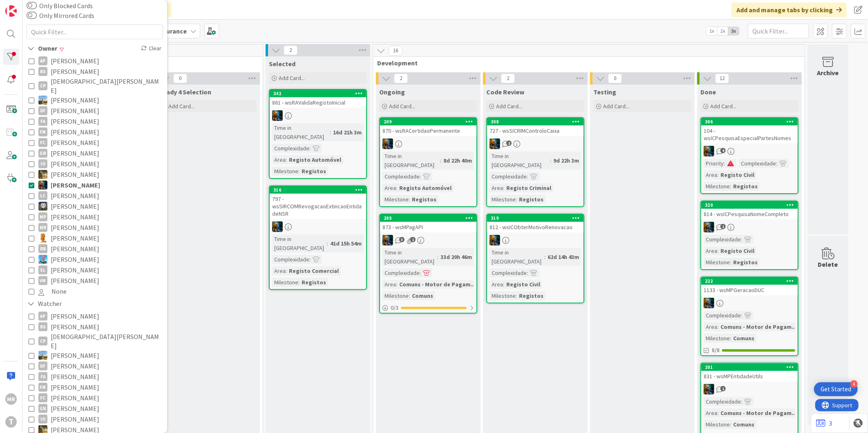 Image resolution: width=868 pixels, height=433 pixels. Describe the element at coordinates (751, 122) in the screenshot. I see `div: 306` at that location.